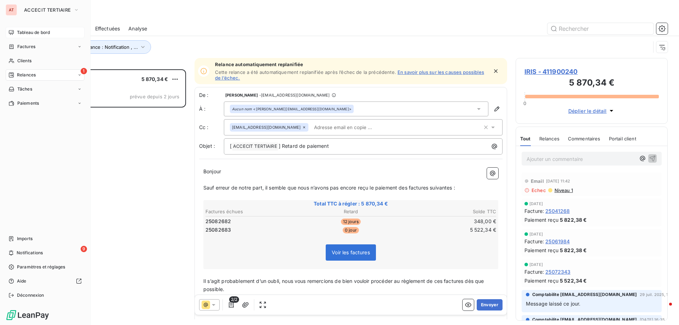  Describe the element at coordinates (448, 221) in the screenshot. I see `td: 348,00 €` at that location.